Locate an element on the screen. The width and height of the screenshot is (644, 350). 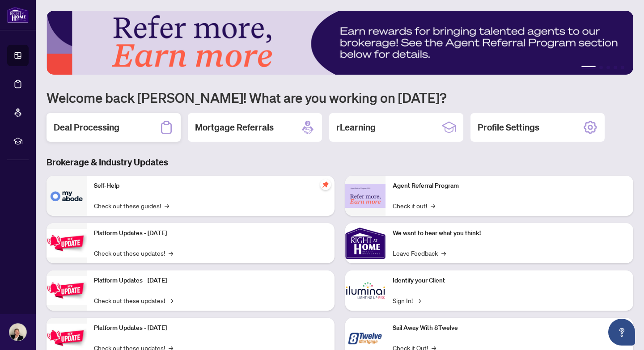
p: We want to hear what you think! is located at coordinates (510, 233).